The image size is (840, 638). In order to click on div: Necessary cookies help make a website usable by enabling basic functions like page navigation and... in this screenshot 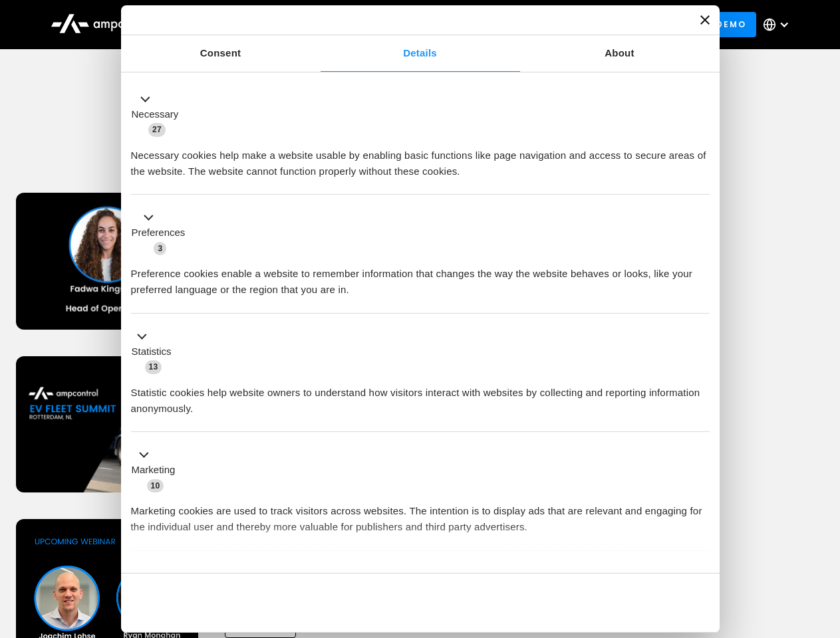, I will do `click(421, 158)`.